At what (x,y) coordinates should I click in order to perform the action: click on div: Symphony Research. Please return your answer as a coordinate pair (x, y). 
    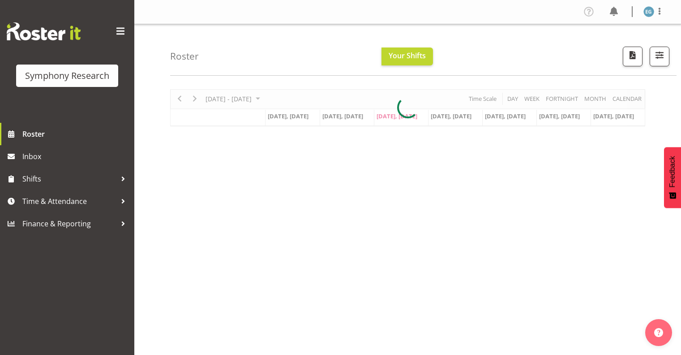
    Looking at the image, I should click on (67, 76).